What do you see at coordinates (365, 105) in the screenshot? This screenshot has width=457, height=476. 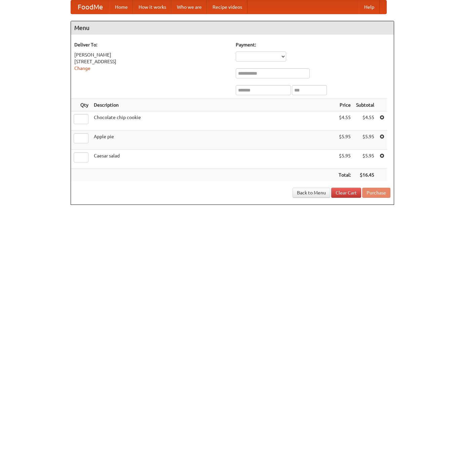 I see `th: Subtotal` at bounding box center [365, 105].